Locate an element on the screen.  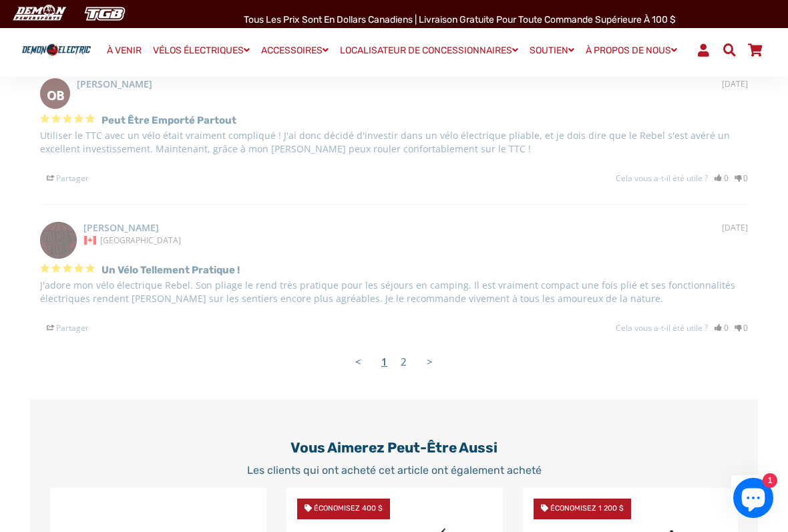
a: Page 1 is located at coordinates (384, 361).